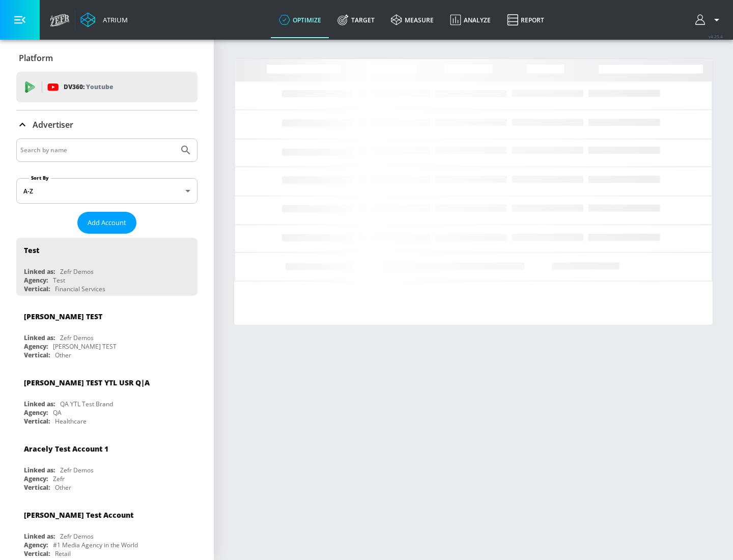  What do you see at coordinates (71, 421) in the screenshot?
I see `div: Healthcare` at bounding box center [71, 421].